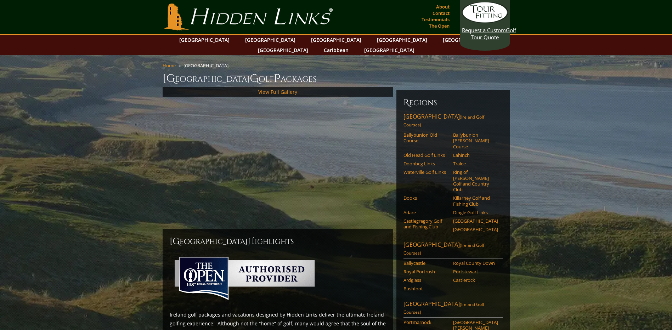 The image size is (672, 330). What do you see at coordinates (443, 7) in the screenshot?
I see `a: About` at bounding box center [443, 7].